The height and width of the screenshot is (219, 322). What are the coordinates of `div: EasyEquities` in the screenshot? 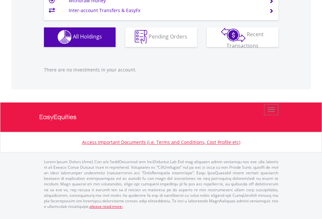 It's located at (161, 117).